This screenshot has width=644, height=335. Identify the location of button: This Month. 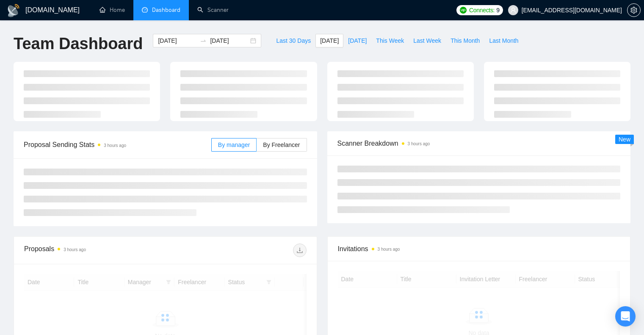
(465, 41).